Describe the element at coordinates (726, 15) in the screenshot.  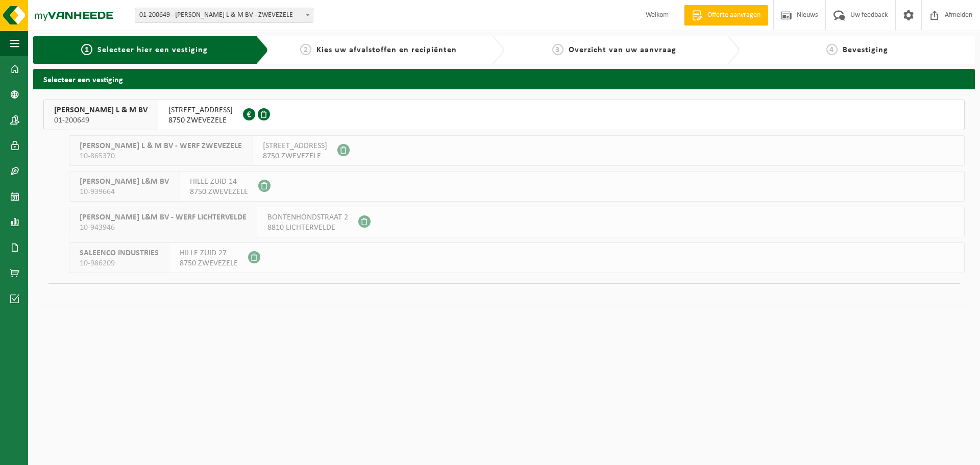
I see `a: Offerte aanvragen` at that location.